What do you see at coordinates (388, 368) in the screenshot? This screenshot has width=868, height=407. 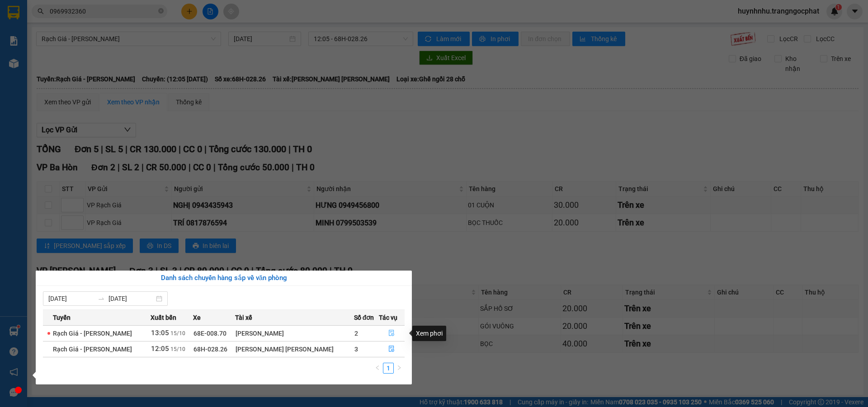 I see `li: 1` at bounding box center [388, 368].